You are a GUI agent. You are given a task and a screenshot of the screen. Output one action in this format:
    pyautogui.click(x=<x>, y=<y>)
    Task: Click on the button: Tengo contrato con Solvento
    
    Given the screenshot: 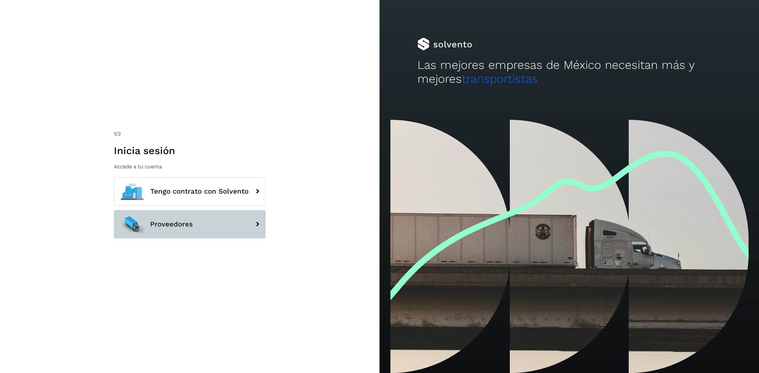 What is the action you would take?
    pyautogui.click(x=190, y=192)
    